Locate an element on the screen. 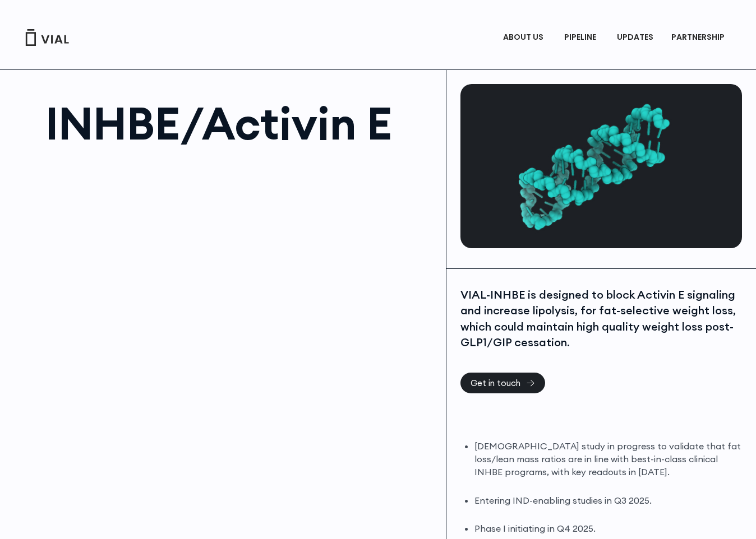 The image size is (756, 539). a: PARTNERSHIPMenu Toggle is located at coordinates (700, 38).